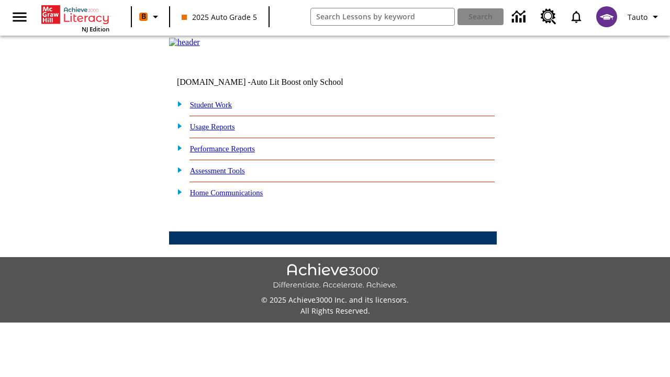 The height and width of the screenshot is (377, 670). I want to click on a: Assessment Tools, so click(217, 171).